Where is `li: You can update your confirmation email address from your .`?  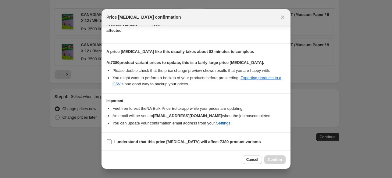
li: You can update your confirmation email address from your . is located at coordinates (199, 123).